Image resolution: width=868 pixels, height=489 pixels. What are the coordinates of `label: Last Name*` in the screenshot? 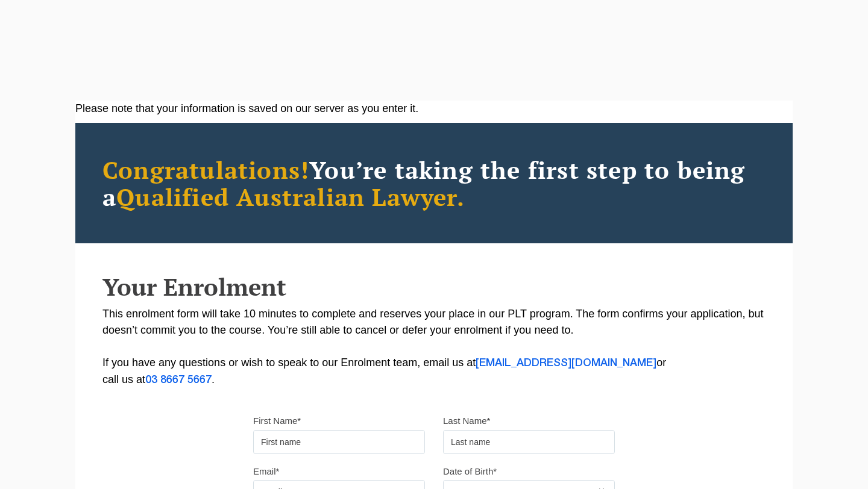 It's located at (467, 421).